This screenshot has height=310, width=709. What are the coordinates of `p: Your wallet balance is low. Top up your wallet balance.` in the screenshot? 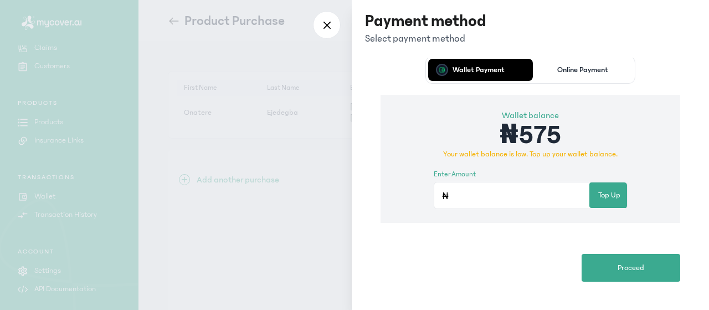 It's located at (531, 154).